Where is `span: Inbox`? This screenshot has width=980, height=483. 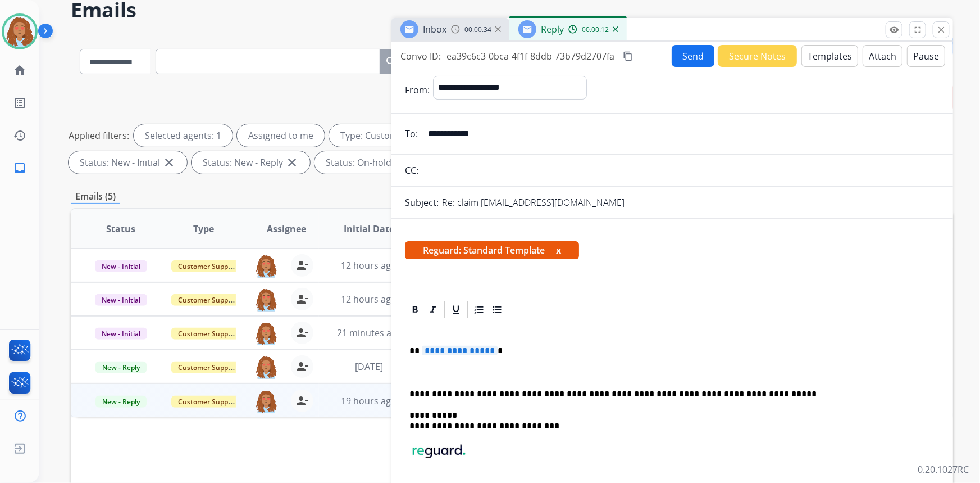 span: Inbox is located at coordinates (435, 29).